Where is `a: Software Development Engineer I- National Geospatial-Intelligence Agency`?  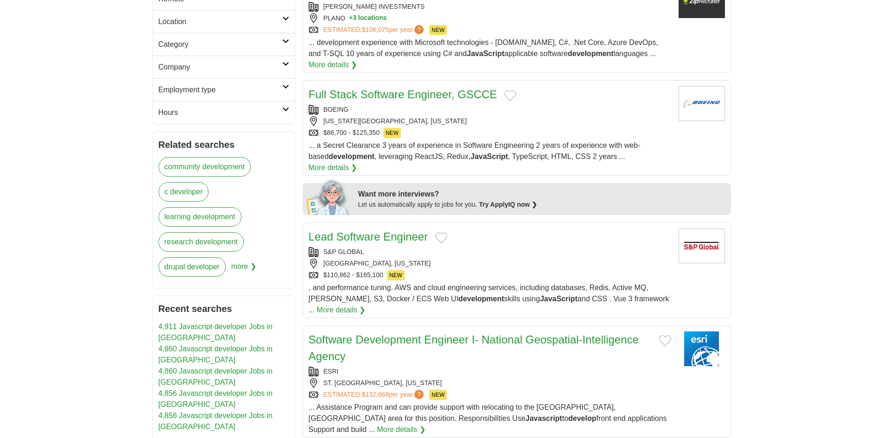 a: Software Development Engineer I- National Geospatial-Intelligence Agency is located at coordinates (474, 348).